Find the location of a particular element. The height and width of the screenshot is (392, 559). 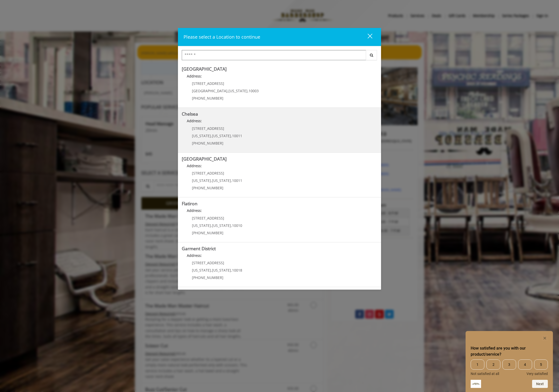

span: 10003 is located at coordinates (254, 91).